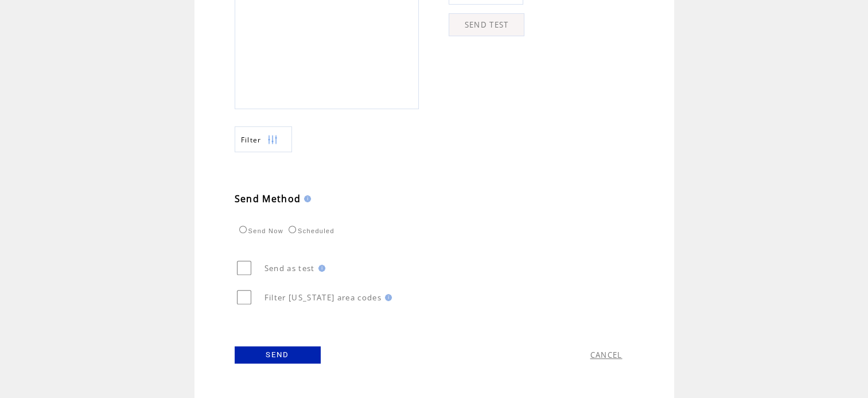 This screenshot has width=868, height=398. Describe the element at coordinates (606, 355) in the screenshot. I see `a: CANCEL` at that location.